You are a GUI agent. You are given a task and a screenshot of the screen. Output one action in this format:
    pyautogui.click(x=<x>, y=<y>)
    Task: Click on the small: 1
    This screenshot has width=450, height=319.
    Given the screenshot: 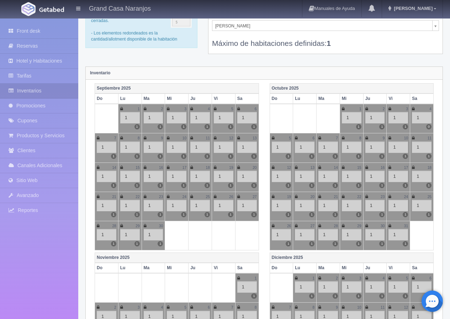 What is the action you would take?
    pyautogui.click(x=313, y=278)
    